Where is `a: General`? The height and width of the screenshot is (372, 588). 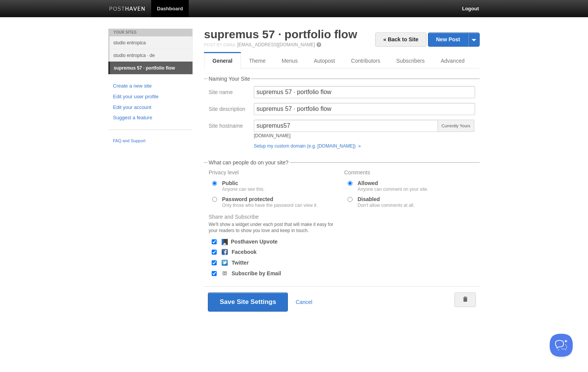 a: General is located at coordinates (223, 61).